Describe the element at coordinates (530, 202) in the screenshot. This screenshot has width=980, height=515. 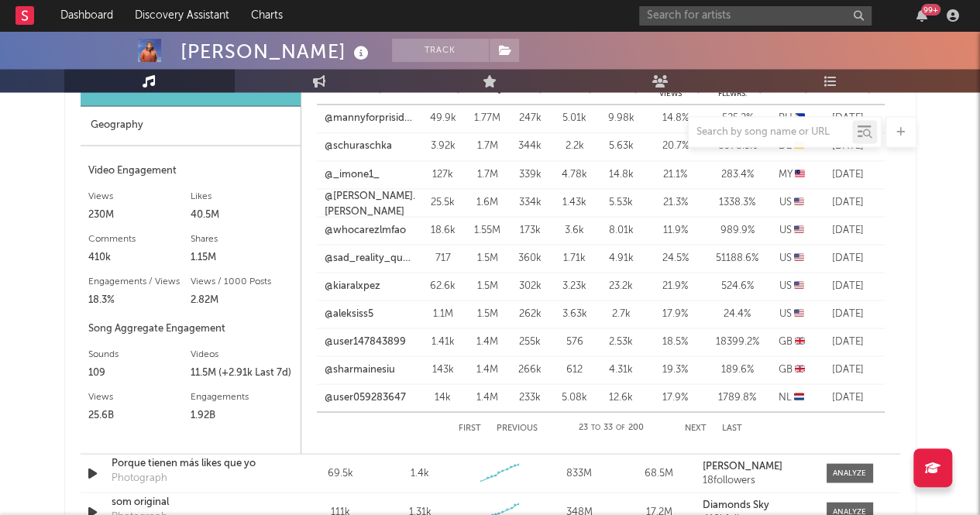
I see `div: 334k` at that location.